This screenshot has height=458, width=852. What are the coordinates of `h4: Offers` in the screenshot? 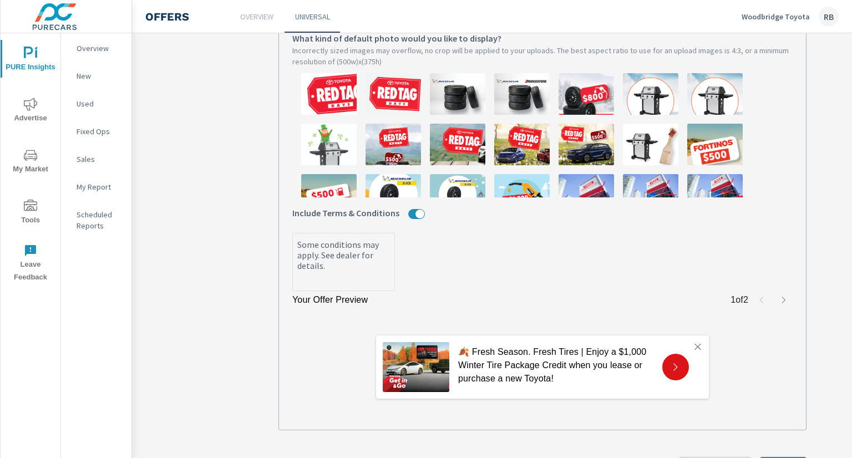 It's located at (167, 17).